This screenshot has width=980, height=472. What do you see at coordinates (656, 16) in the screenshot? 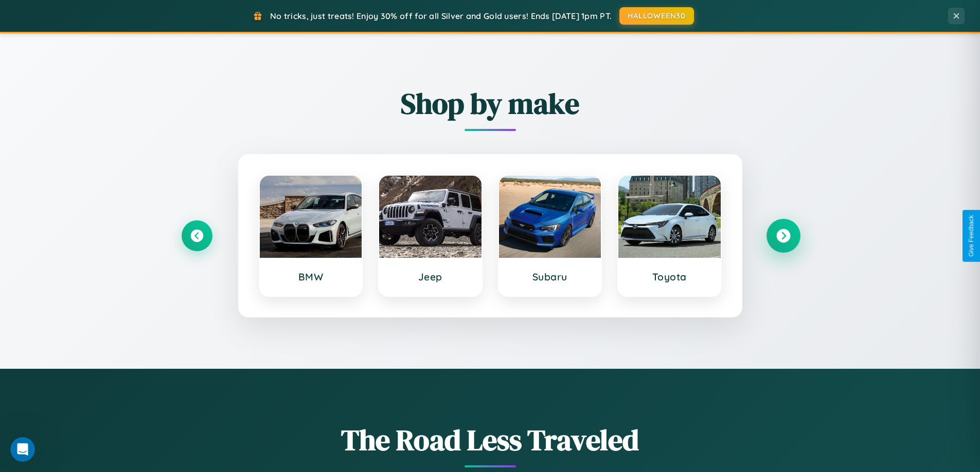
I see `button: HALLOWEEN30` at bounding box center [656, 16].